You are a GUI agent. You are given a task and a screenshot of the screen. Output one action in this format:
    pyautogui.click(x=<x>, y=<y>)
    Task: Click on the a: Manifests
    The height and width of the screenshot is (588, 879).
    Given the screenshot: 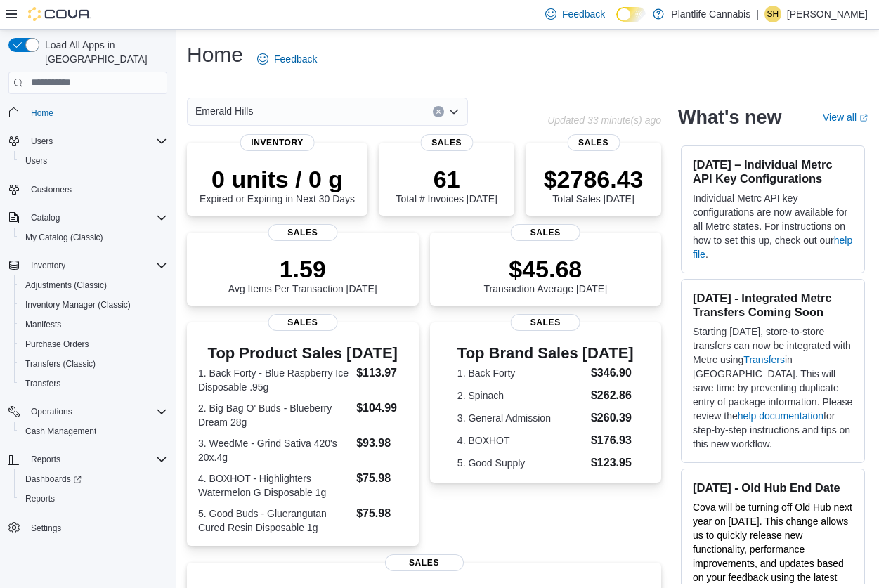 What is the action you would take?
    pyautogui.click(x=43, y=324)
    